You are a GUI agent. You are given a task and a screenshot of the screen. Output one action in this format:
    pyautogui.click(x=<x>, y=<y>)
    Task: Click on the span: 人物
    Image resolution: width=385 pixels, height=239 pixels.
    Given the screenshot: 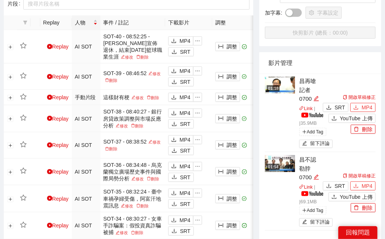 What is the action you would take?
    pyautogui.click(x=83, y=23)
    